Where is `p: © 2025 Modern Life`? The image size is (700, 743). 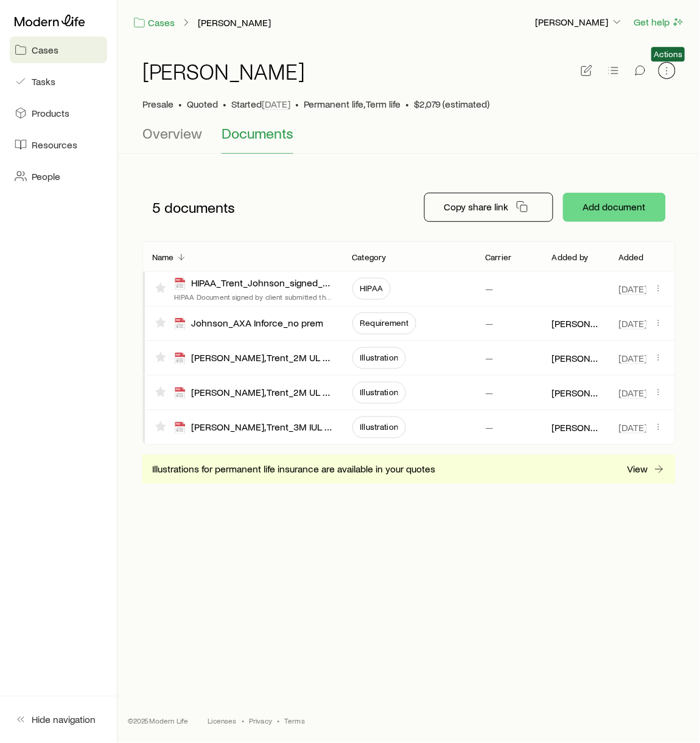 p: © 2025 Modern Life is located at coordinates (158, 721).